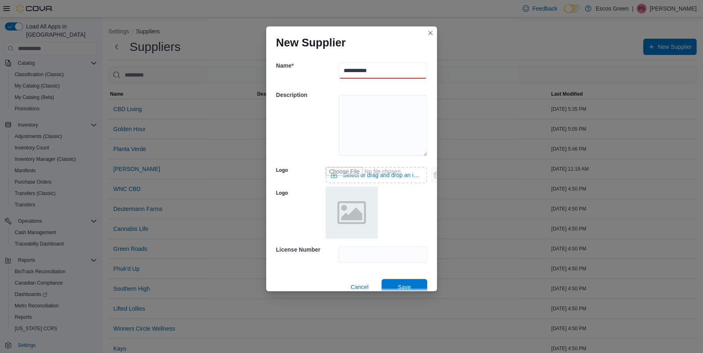  I want to click on button: Closes this modal window, so click(430, 33).